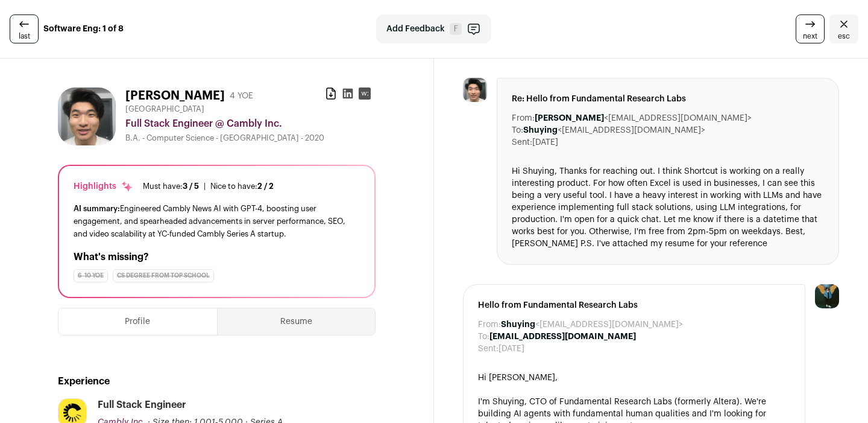 Image resolution: width=868 pixels, height=423 pixels. Describe the element at coordinates (297, 322) in the screenshot. I see `button: Resume` at that location.